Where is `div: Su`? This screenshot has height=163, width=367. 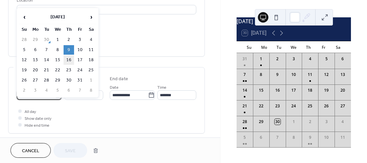 div: Su is located at coordinates (249, 47).